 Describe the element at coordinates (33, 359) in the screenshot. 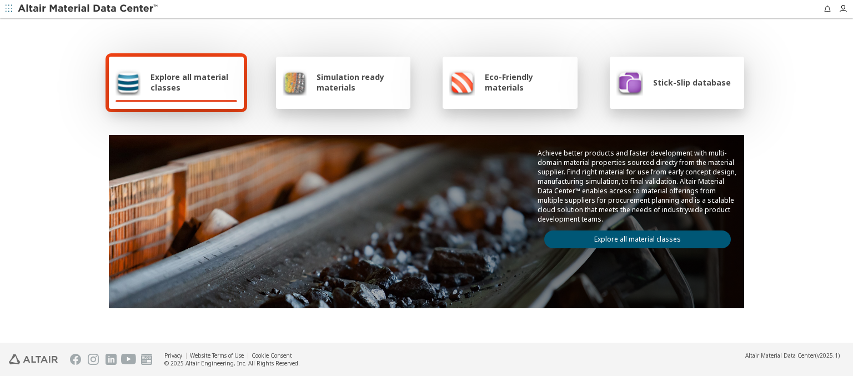

I see `img: Altair Engineering` at that location.